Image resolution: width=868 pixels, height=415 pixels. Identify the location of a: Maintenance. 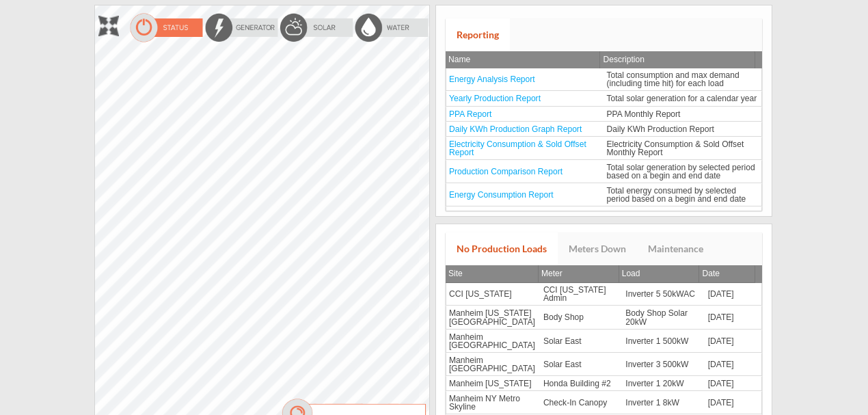
(675, 249).